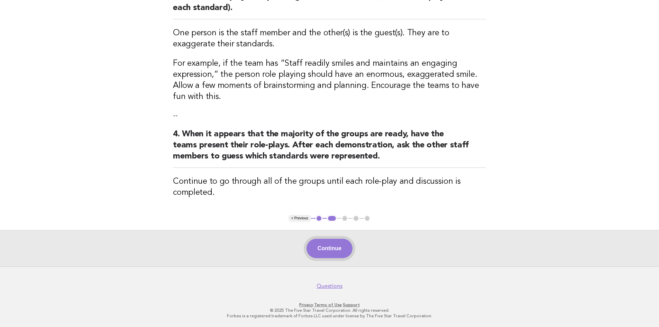 The image size is (659, 327). Describe the element at coordinates (329, 187) in the screenshot. I see `h3: Continue to go through all of the groups until each role-play and discussion is completed.` at that location.